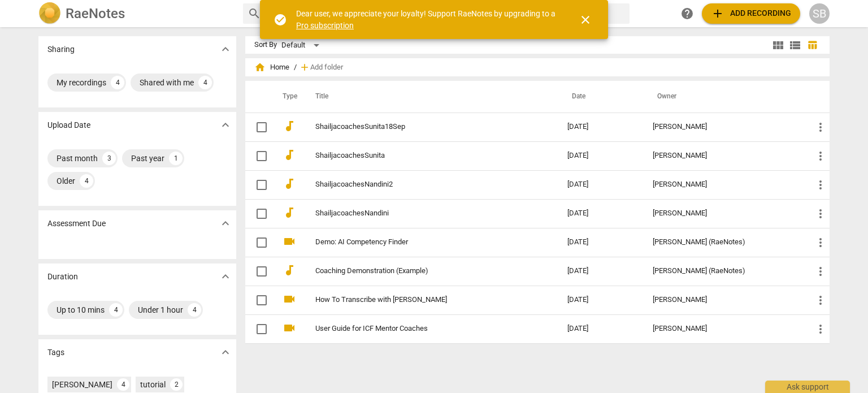 This screenshot has width=868, height=393. I want to click on a: Coaching Demonstration (Example), so click(421, 271).